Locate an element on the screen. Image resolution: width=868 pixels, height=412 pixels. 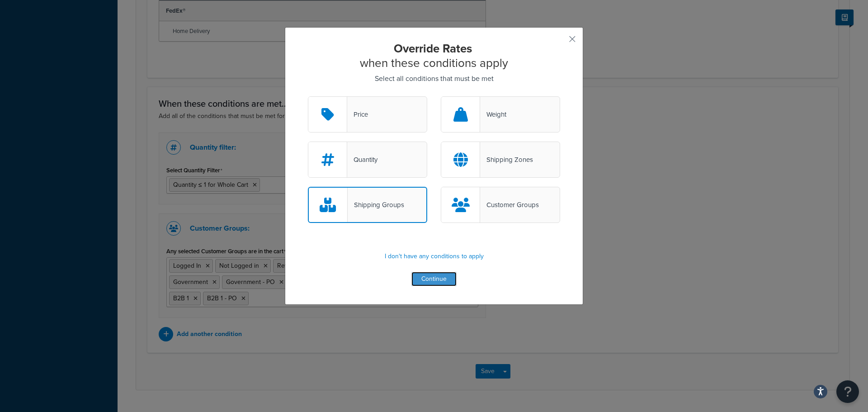
p: I don't have any conditions to apply is located at coordinates (434, 256).